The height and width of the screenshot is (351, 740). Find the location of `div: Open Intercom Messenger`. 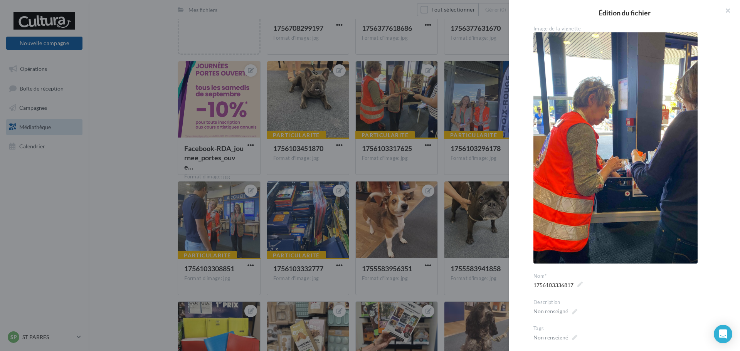

div: Open Intercom Messenger is located at coordinates (723, 334).